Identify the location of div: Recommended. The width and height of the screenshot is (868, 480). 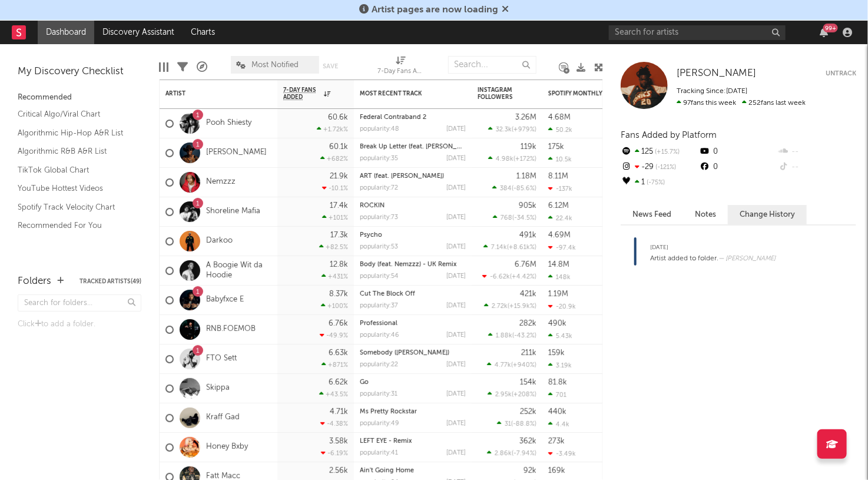
(80, 98).